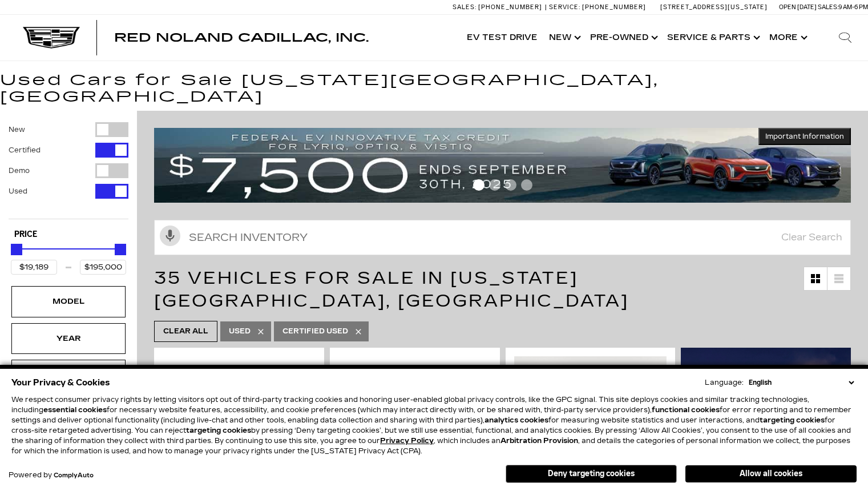  Describe the element at coordinates (170, 236) in the screenshot. I see `svg: Click to toggle on voice search` at that location.